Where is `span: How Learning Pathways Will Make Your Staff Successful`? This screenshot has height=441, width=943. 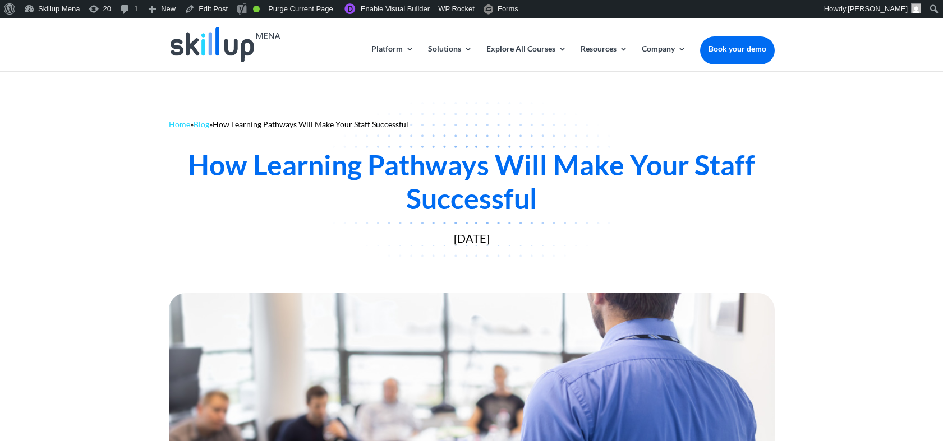 span: How Learning Pathways Will Make Your Staff Successful is located at coordinates (310, 124).